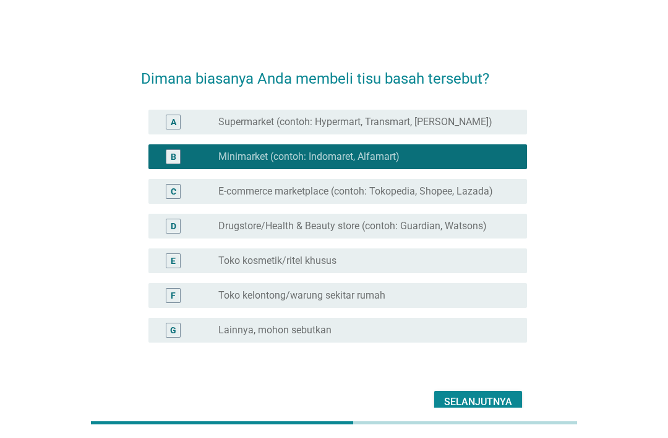  I want to click on div: D, so click(173, 225).